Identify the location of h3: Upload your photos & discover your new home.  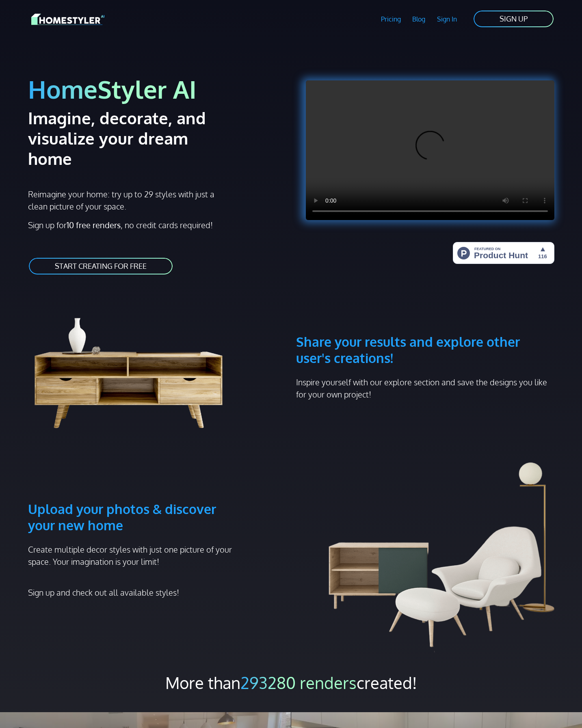
(135, 498).